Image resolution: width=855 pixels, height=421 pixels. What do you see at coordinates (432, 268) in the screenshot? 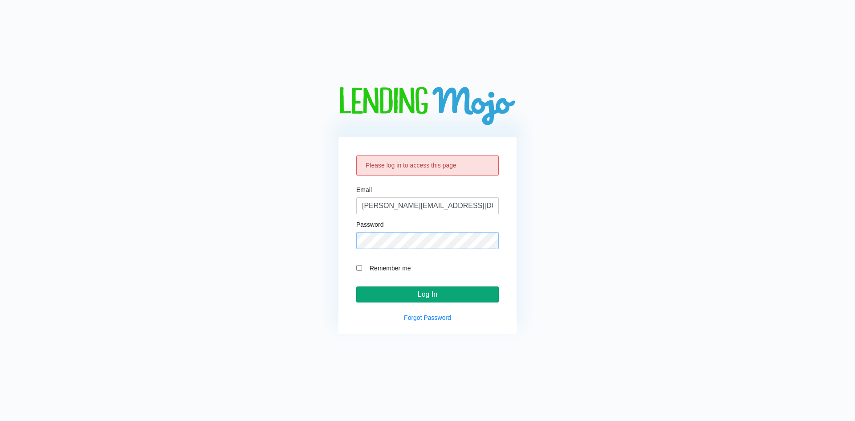
I see `label: Remember me` at bounding box center [432, 268].